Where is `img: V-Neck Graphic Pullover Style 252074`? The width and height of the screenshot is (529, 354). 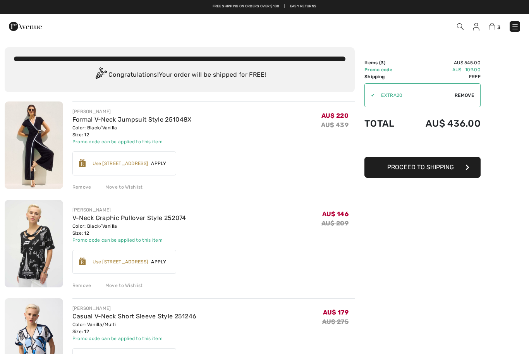
img: V-Neck Graphic Pullover Style 252074 is located at coordinates (34, 244).